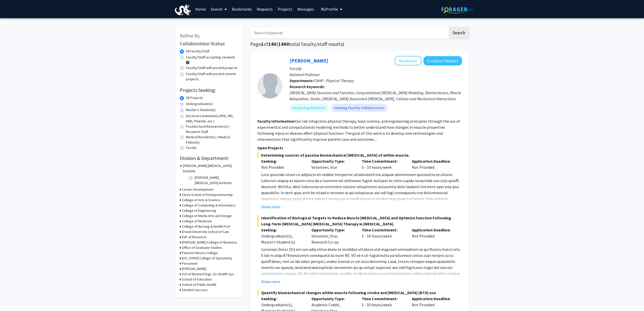 Image resolution: width=644 pixels, height=311 pixels. I want to click on div: Volunteer, Star, Research Co-op, so click(333, 236).